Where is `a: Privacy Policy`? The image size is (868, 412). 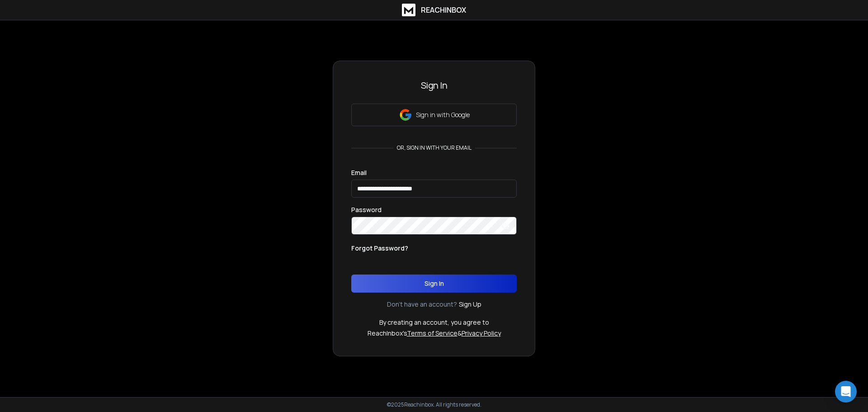 a: Privacy Policy is located at coordinates (481, 333).